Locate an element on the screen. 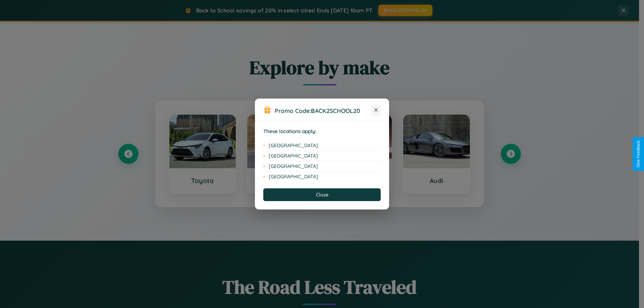 Image resolution: width=644 pixels, height=308 pixels. h3: Promo Code: is located at coordinates (323, 111).